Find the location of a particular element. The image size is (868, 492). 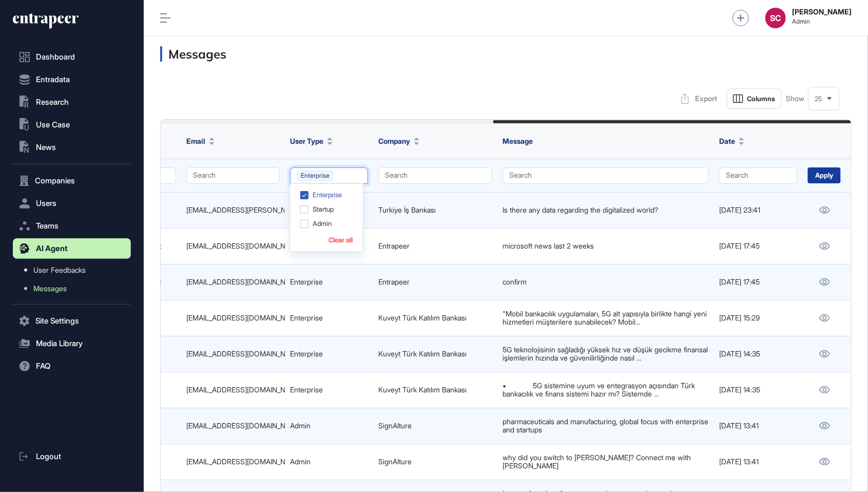

button: Clear all is located at coordinates (340, 239).